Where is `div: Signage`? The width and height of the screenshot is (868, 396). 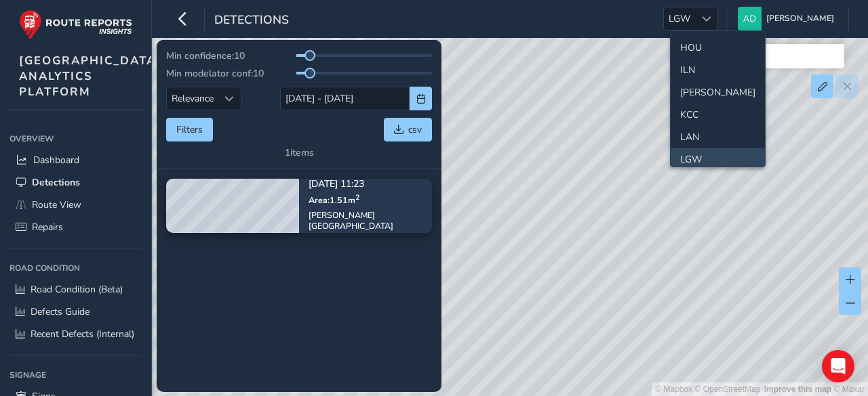 div: Signage is located at coordinates (75, 375).